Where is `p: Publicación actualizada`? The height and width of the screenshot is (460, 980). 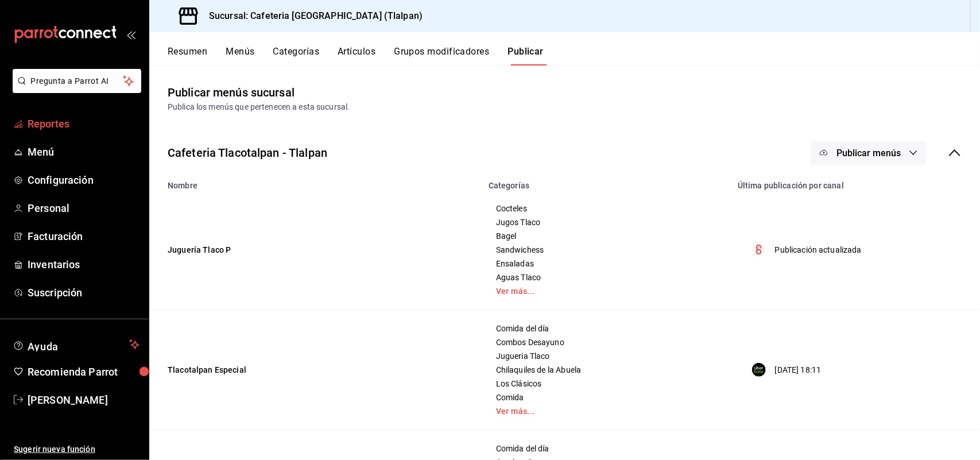
p: Publicación actualizada is located at coordinates (818, 250).